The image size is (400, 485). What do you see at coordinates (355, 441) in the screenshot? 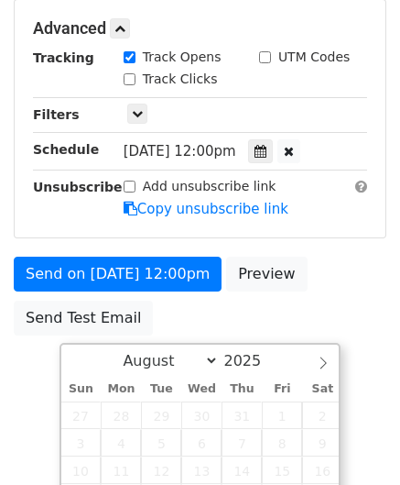
I see `div: Chat Widget` at bounding box center [355, 441].